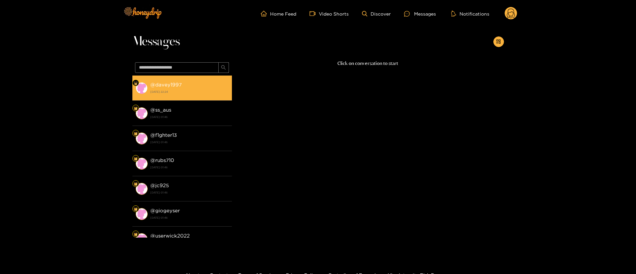  I want to click on strong: @ ss_aus, so click(161, 110).